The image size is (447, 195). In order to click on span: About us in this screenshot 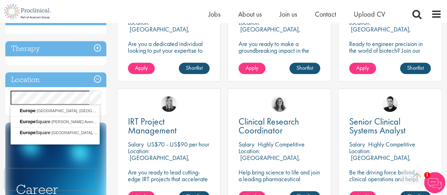, I will do `click(250, 14)`.